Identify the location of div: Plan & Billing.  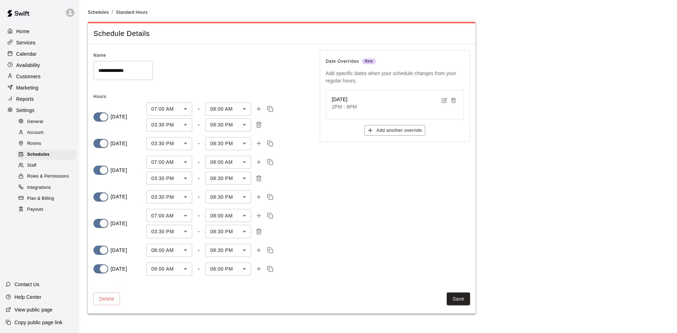
(47, 199).